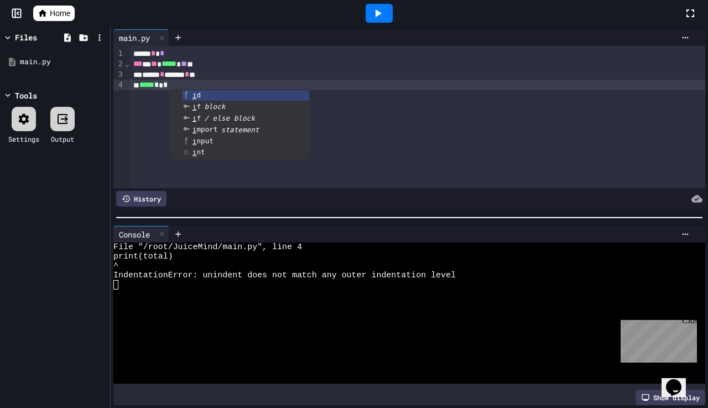  I want to click on span: Fold line, so click(127, 64).